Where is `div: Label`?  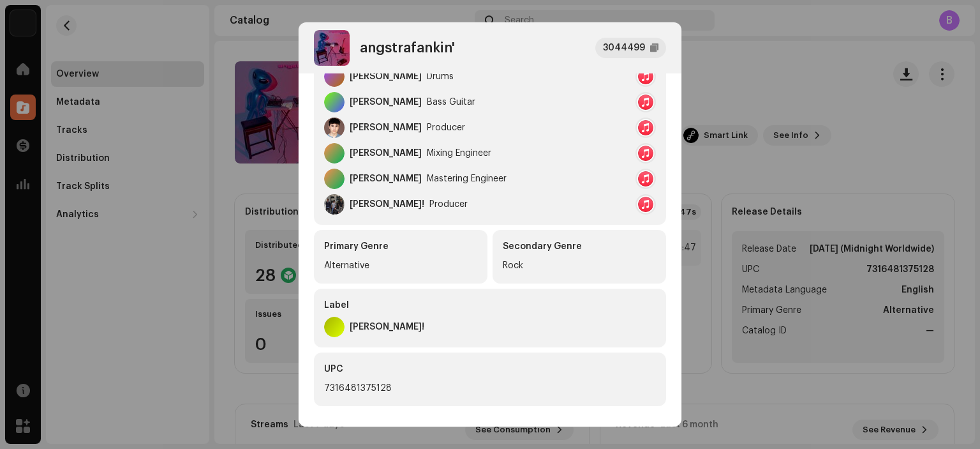
div: Label is located at coordinates (490, 305).